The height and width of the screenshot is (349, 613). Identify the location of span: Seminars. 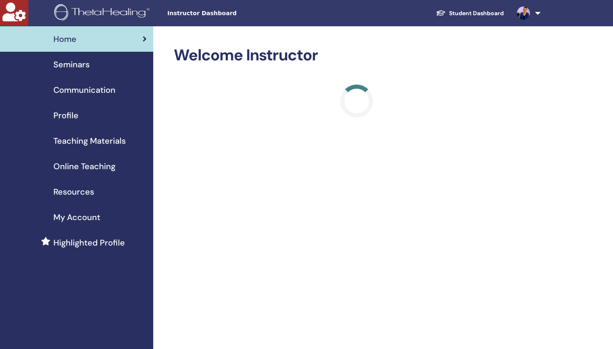
(71, 64).